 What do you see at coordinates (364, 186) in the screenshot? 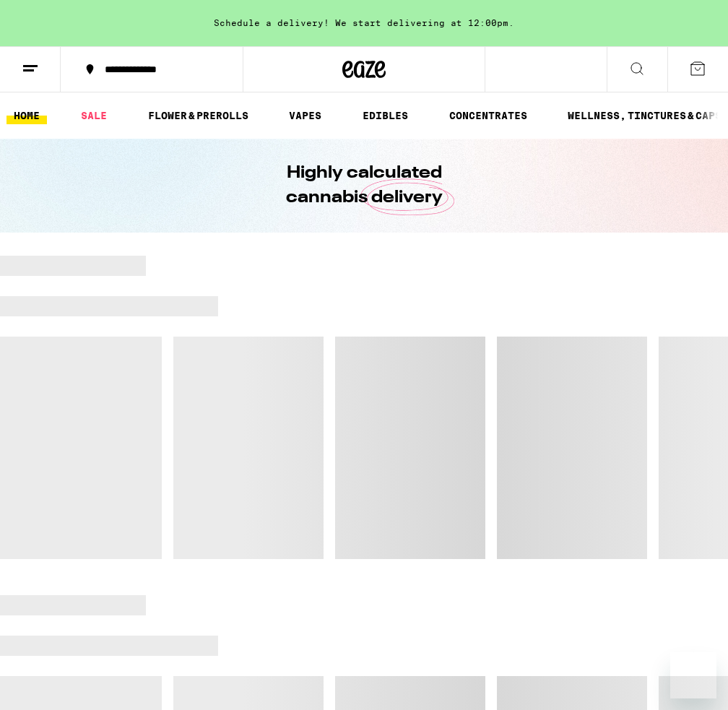
I see `h1: Highly calculated cannabis delivery` at bounding box center [364, 186].